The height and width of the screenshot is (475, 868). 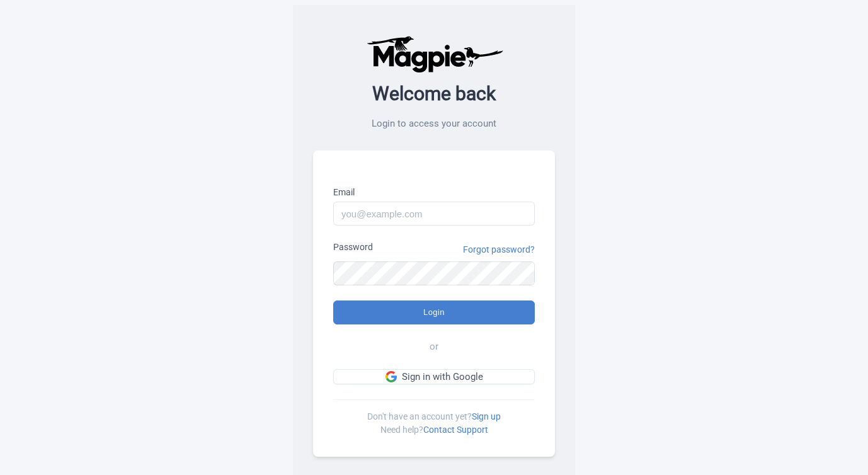 What do you see at coordinates (486, 416) in the screenshot?
I see `a: Sign up` at bounding box center [486, 416].